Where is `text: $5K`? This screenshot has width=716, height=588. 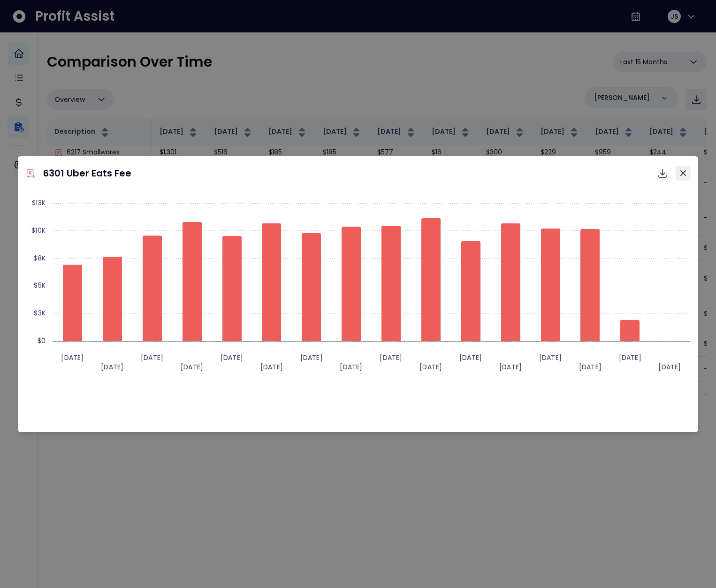
text: $5K is located at coordinates (40, 285).